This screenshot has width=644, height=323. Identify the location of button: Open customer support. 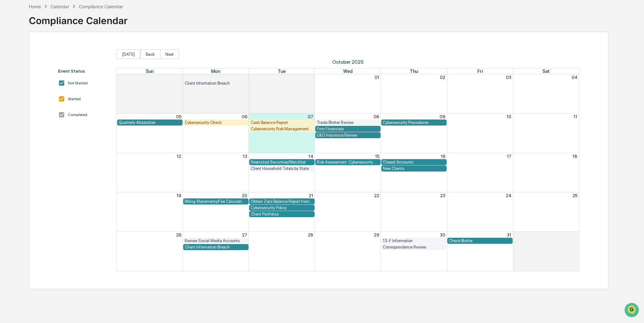
(8, 8).